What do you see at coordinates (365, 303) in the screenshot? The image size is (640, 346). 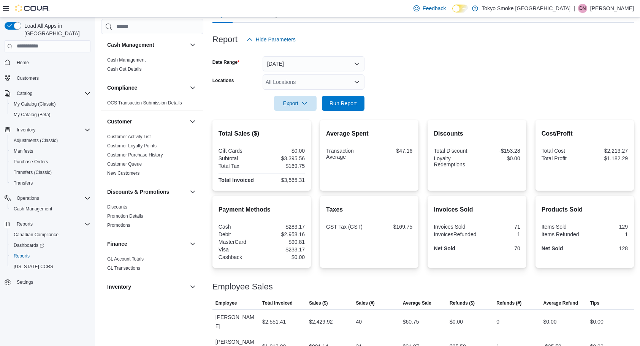 I see `span: Sales (#)` at bounding box center [365, 303].